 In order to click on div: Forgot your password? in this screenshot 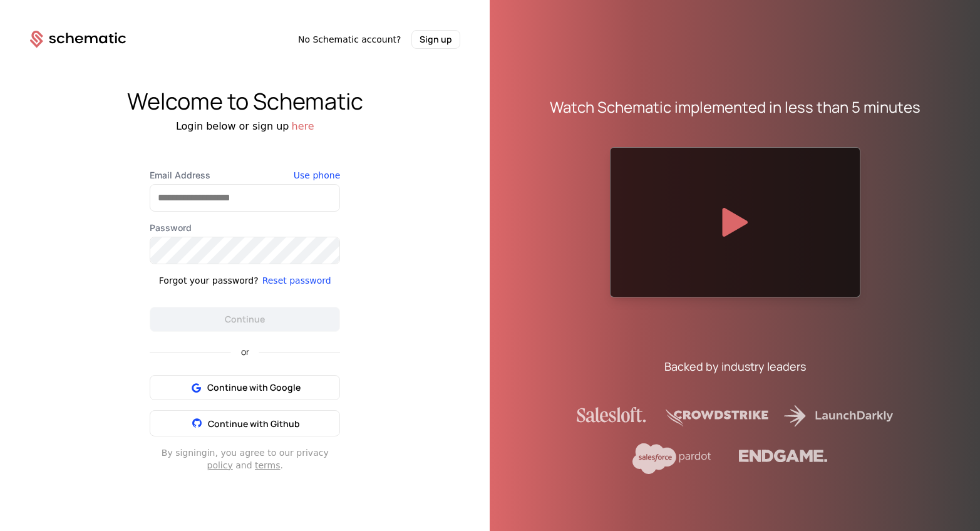, I will do `click(209, 280)`.